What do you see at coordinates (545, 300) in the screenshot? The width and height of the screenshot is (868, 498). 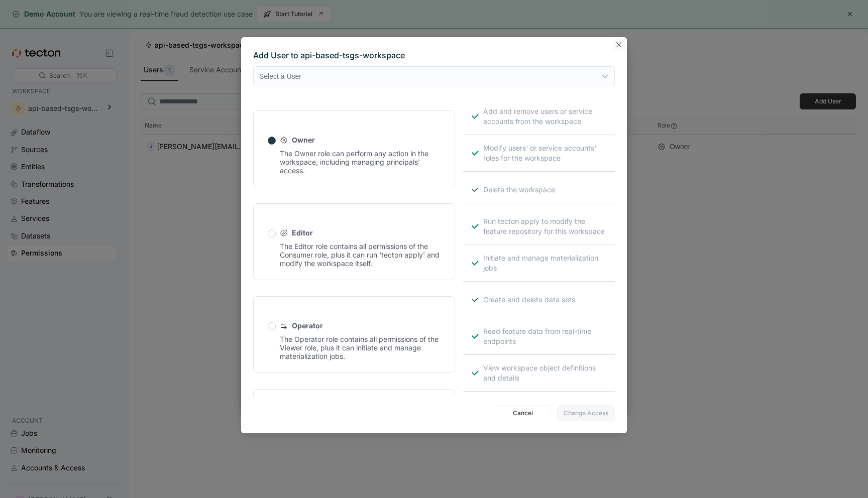 I see `p: Create and delete data sets` at bounding box center [545, 300].